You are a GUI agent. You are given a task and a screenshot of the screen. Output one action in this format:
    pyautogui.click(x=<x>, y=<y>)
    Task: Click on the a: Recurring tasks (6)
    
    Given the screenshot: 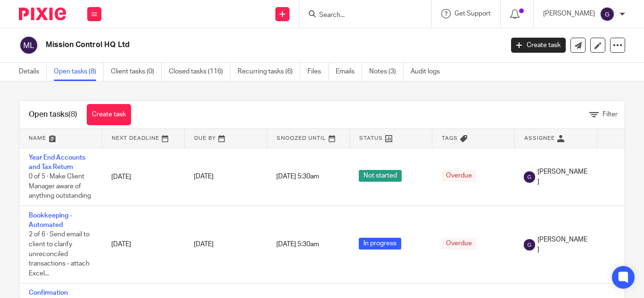 What is the action you would take?
    pyautogui.click(x=269, y=71)
    